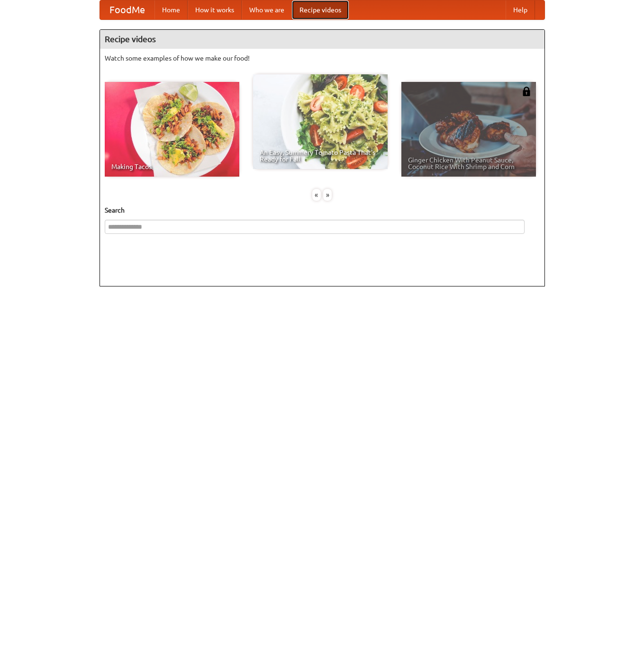 The height and width of the screenshot is (670, 644). I want to click on span: An Easy, Summery Tomato Pasta That's Ready for Fall, so click(320, 156).